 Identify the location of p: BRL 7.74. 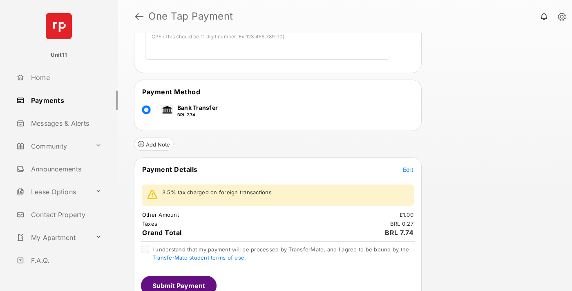
(197, 115).